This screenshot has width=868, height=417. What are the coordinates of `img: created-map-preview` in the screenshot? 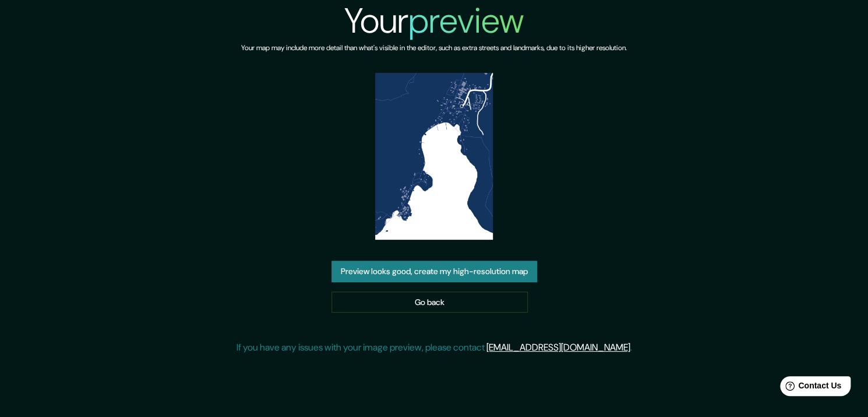 It's located at (434, 156).